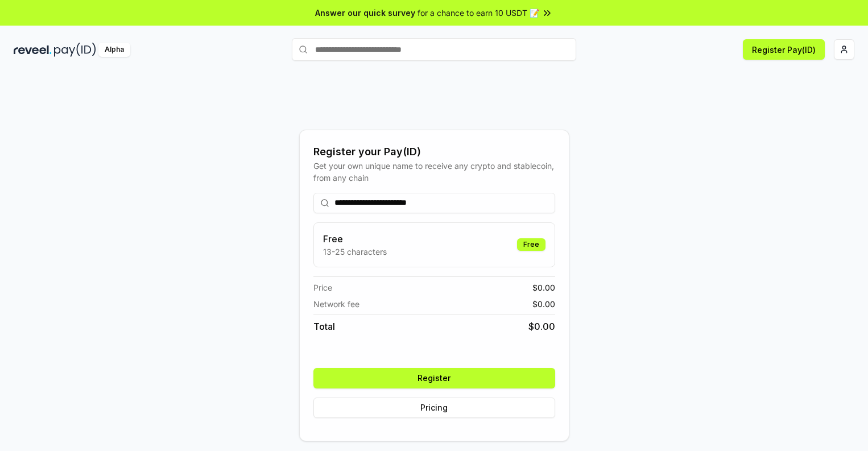  What do you see at coordinates (784, 49) in the screenshot?
I see `button: Register Pay(ID)` at bounding box center [784, 49].